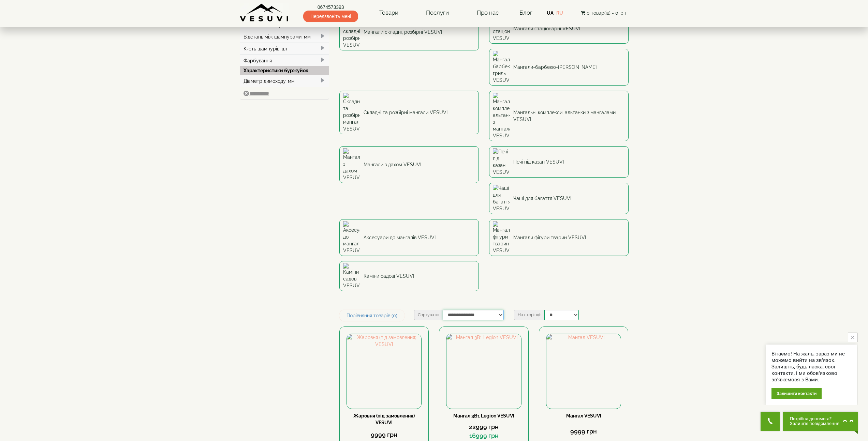  I want to click on label: Сортувати:, so click(428, 314).